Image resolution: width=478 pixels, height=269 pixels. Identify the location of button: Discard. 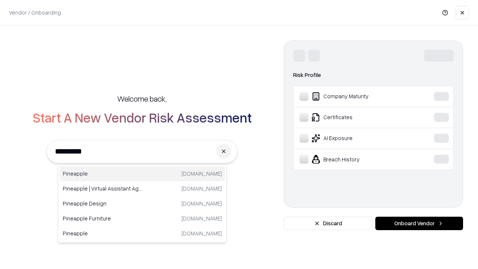
(328, 223).